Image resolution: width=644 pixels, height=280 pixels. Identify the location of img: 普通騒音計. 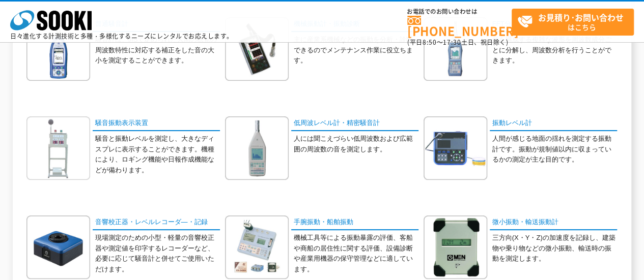
(58, 49).